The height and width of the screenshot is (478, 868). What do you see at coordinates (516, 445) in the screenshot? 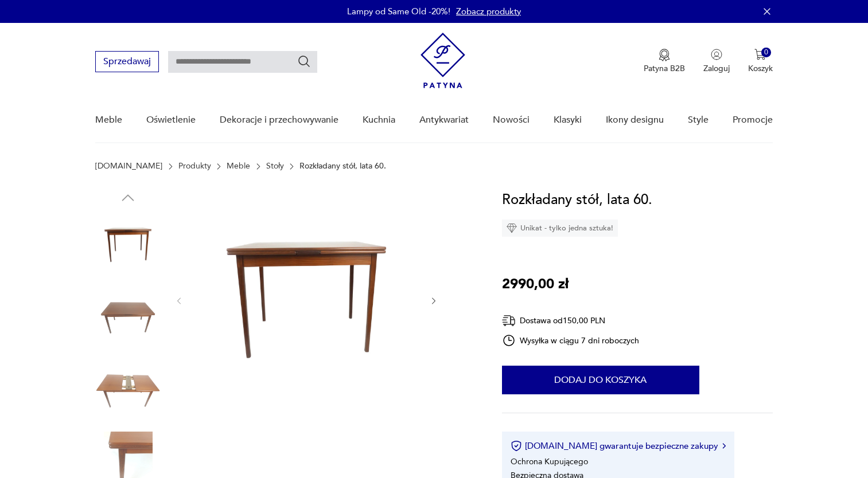
I see `img: Ikona certyfikatu` at bounding box center [516, 445].